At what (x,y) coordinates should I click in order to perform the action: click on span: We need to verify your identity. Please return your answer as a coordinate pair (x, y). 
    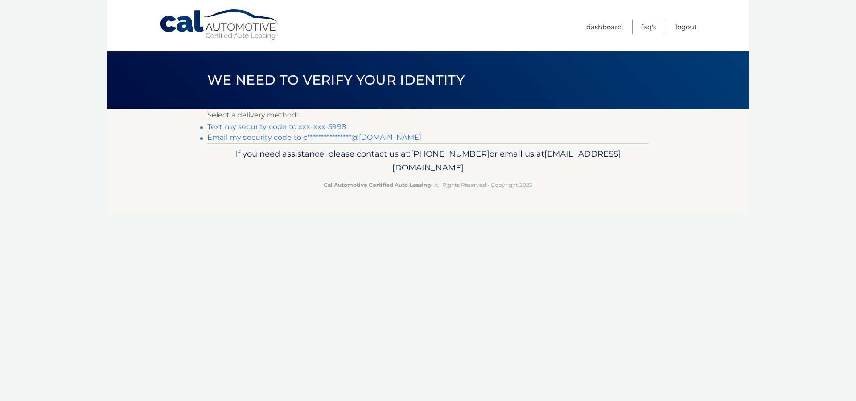
    Looking at the image, I should click on (336, 80).